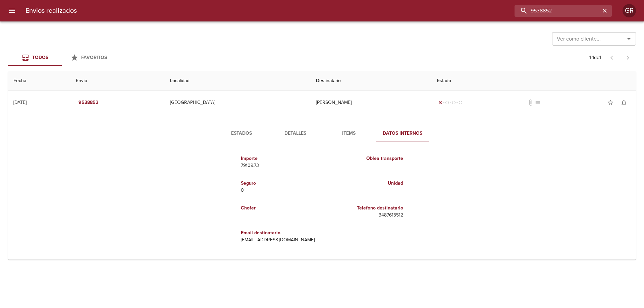 Image resolution: width=644 pixels, height=308 pixels. I want to click on span: No tiene pedido asociado, so click(537, 103).